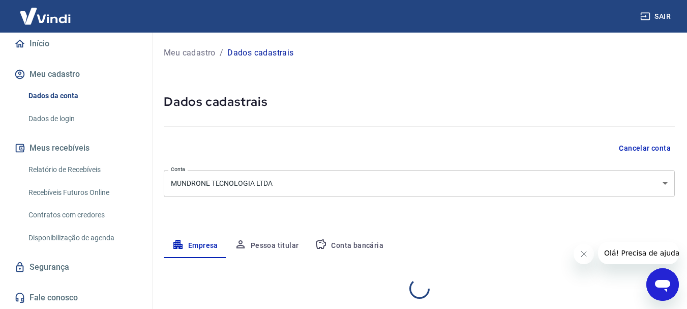  What do you see at coordinates (82, 215) in the screenshot?
I see `a: Contratos com credores` at bounding box center [82, 215].